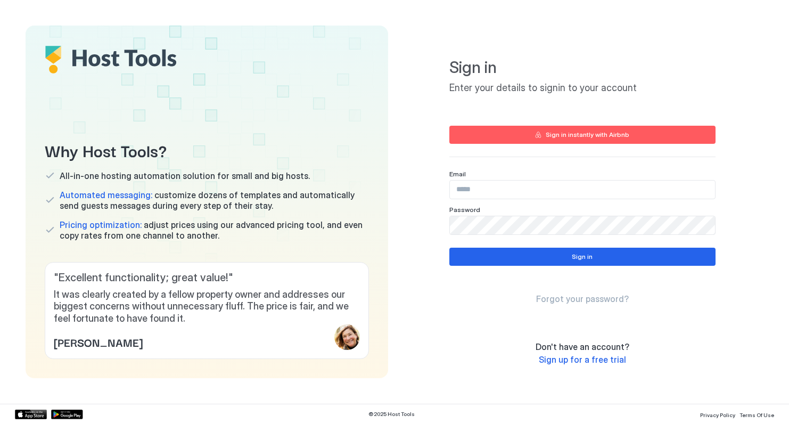 This screenshot has height=424, width=789. I want to click on div: Google Play Store, so click(67, 414).